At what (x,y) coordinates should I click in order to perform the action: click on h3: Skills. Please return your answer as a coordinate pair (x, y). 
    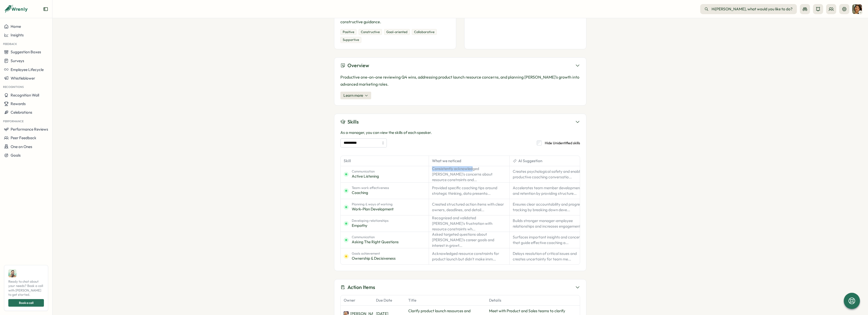
    Looking at the image, I should click on (353, 122).